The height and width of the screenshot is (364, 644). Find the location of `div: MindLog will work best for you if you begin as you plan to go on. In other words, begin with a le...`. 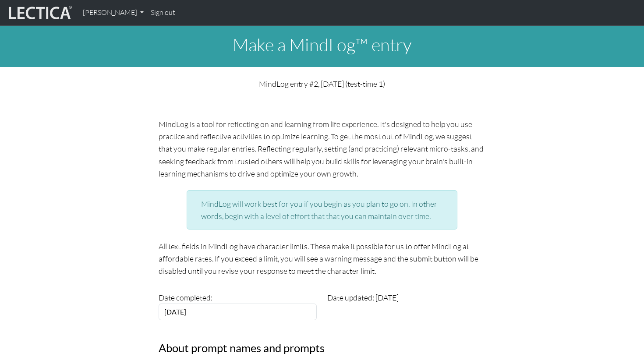

div: MindLog will work best for you if you begin as you plan to go on. In other words, begin with a le... is located at coordinates (322, 210).